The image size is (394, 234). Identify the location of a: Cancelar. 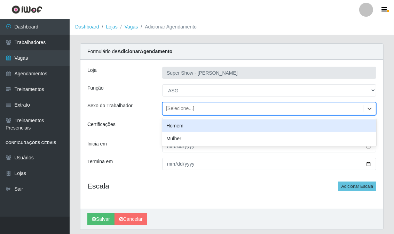
(131, 219).